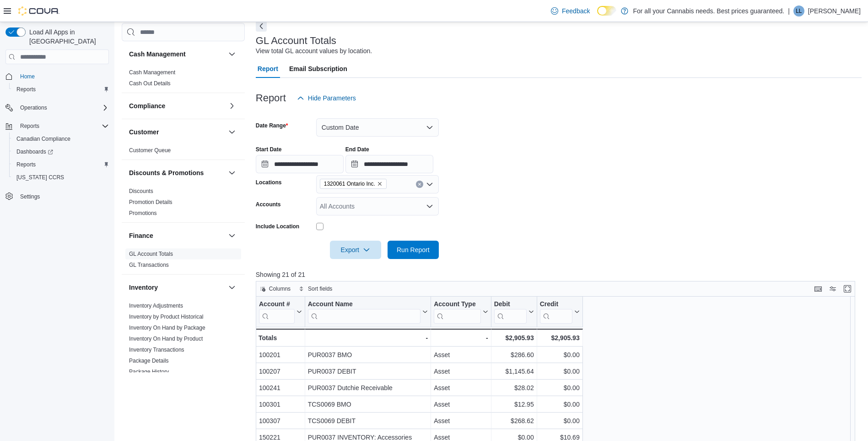 This screenshot has height=441, width=868. Describe the element at coordinates (269, 182) in the screenshot. I see `label: Locations` at that location.